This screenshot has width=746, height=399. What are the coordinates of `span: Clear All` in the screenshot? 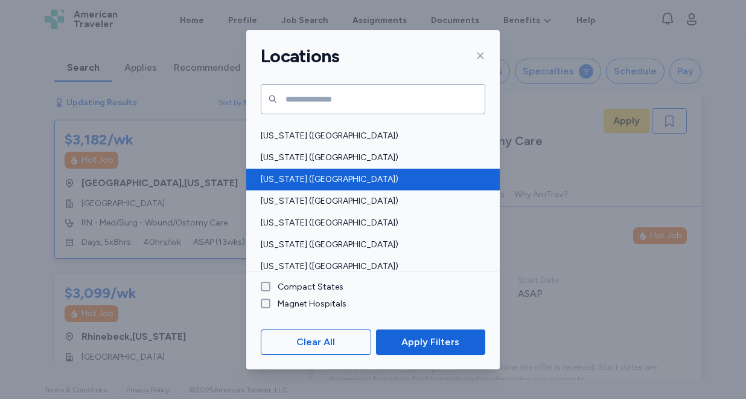 It's located at (316, 342).